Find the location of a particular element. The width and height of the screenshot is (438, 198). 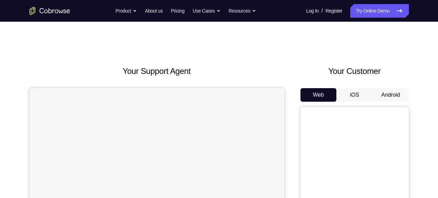

a: Try Online Demo is located at coordinates (380, 11).